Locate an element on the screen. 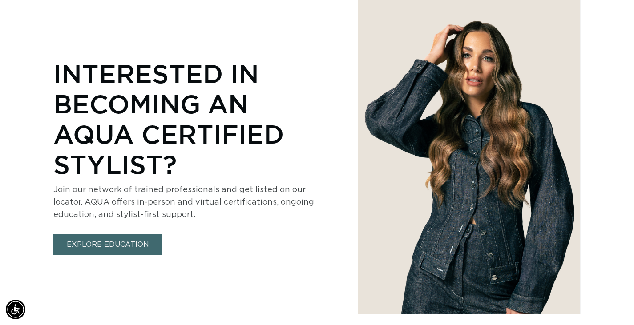 The width and height of the screenshot is (634, 325). p: Join our network of trained professionals and get listed on our locator. AQUA offers in-person an... is located at coordinates (187, 203).